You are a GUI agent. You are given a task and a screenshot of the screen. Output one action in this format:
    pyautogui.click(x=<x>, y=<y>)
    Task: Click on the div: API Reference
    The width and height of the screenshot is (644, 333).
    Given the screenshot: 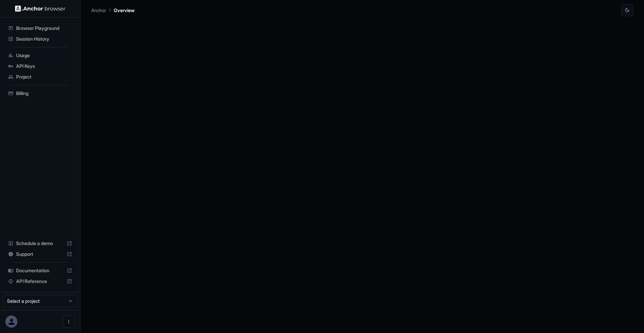 What is the action you would take?
    pyautogui.click(x=40, y=282)
    